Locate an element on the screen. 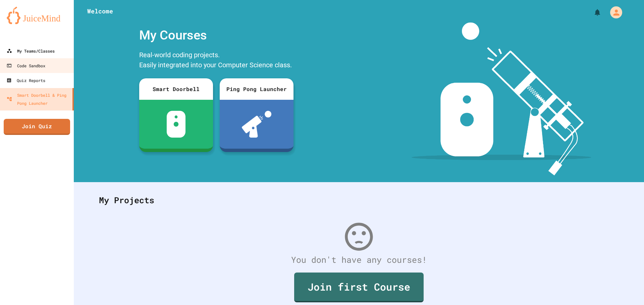 The height and width of the screenshot is (305, 644). div: My Account is located at coordinates (613, 13).